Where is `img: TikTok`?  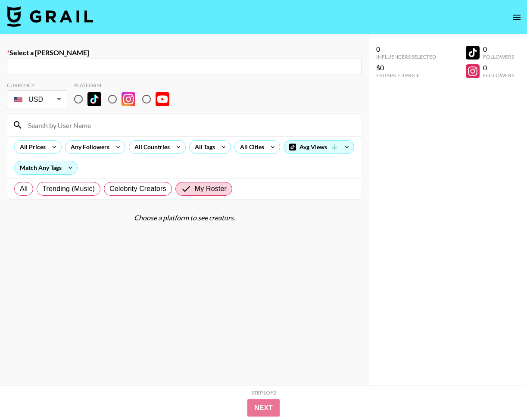 img: TikTok is located at coordinates (94, 99).